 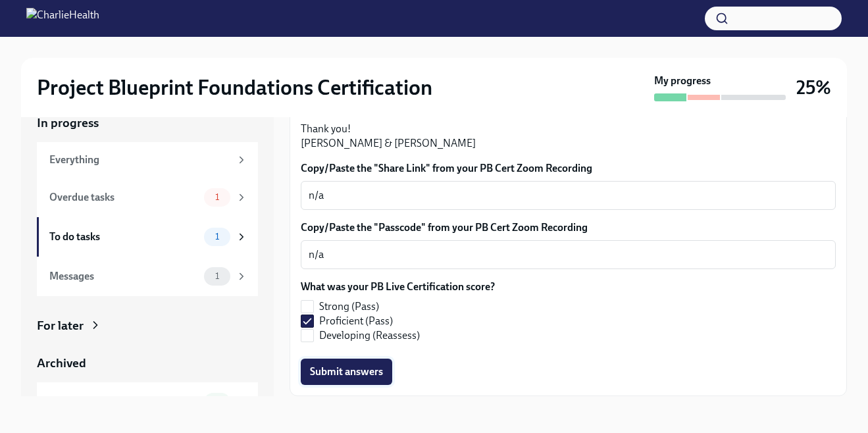 What do you see at coordinates (147, 402) in the screenshot?
I see `a: Completed tasks` at bounding box center [147, 402].